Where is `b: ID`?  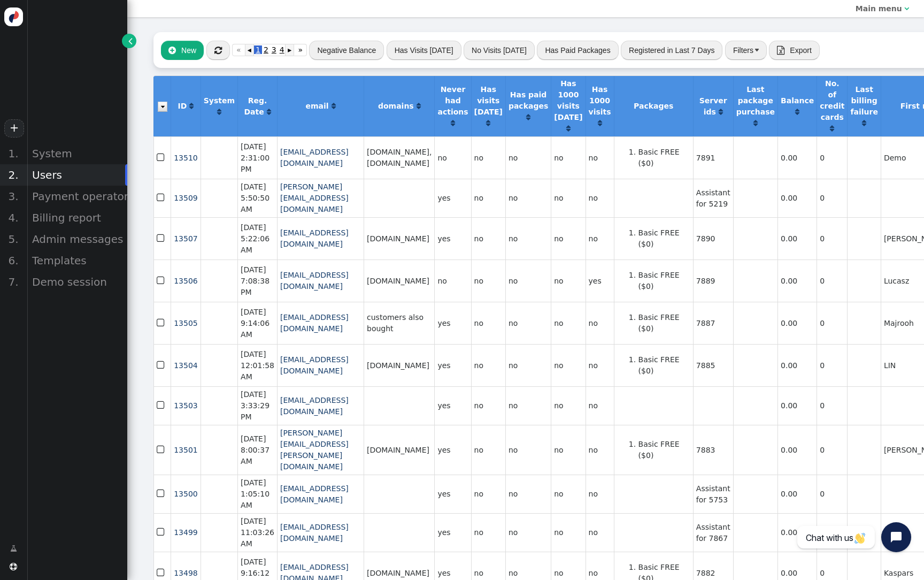 b: ID is located at coordinates (183, 106).